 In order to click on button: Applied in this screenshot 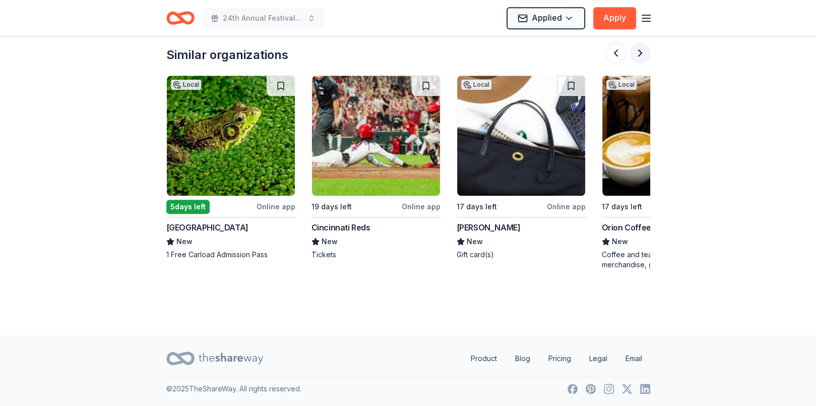, I will do `click(546, 18)`.